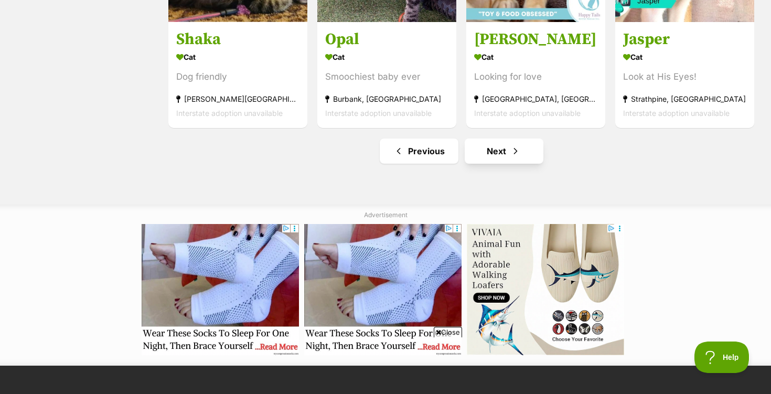 The image size is (771, 394). I want to click on h3: Opal, so click(387, 39).